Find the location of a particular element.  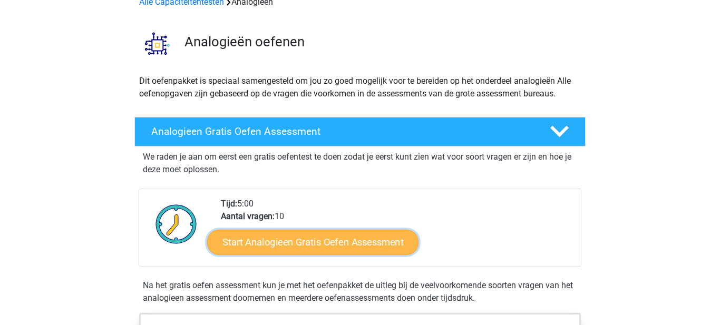

h3: Analogieën oefenen is located at coordinates (380, 42).